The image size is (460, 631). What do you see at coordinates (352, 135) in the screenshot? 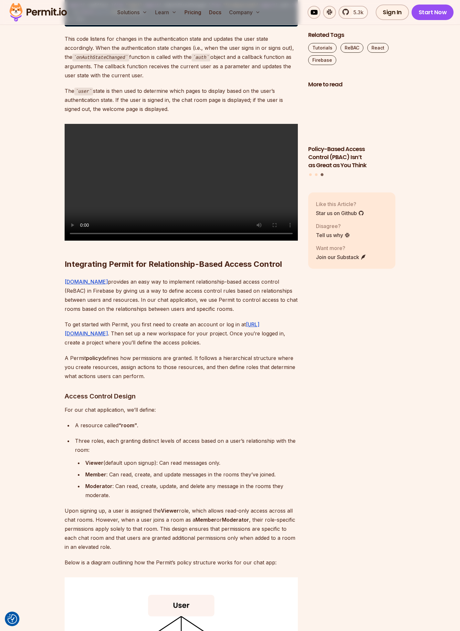
I see `div: Posts` at bounding box center [352, 135].